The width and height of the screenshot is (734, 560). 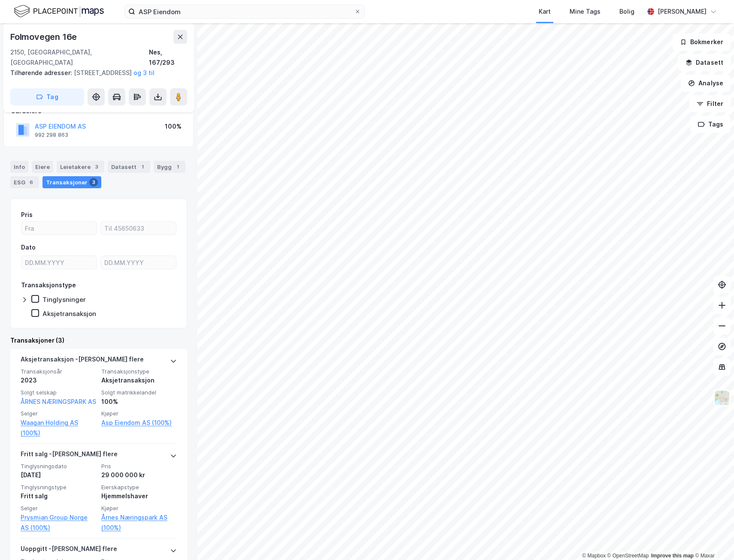 What do you see at coordinates (24, 182) in the screenshot?
I see `div: ESG` at bounding box center [24, 182].